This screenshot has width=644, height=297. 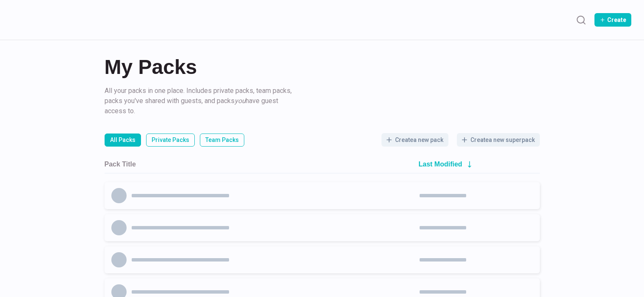 What do you see at coordinates (120, 164) in the screenshot?
I see `h2: Pack Title` at bounding box center [120, 164].